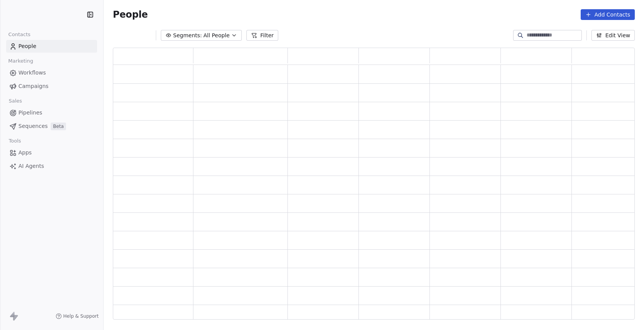 The width and height of the screenshot is (644, 330). I want to click on span: Marketing, so click(21, 61).